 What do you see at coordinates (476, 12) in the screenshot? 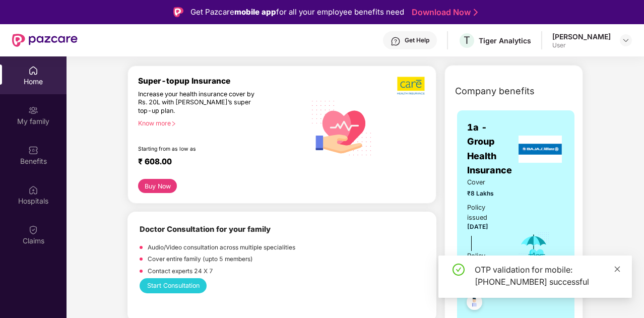
I see `img: Stroke` at bounding box center [476, 12].